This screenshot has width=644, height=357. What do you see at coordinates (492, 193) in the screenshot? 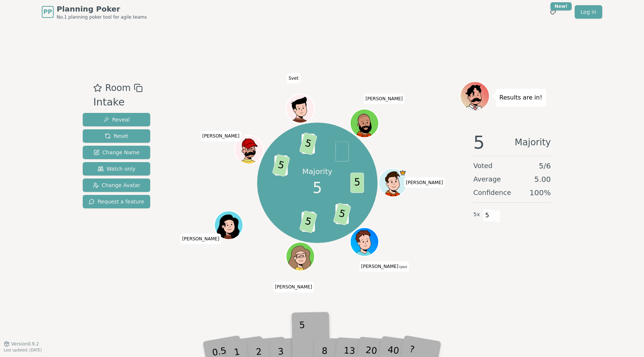
I see `span: Confidence` at bounding box center [492, 193].